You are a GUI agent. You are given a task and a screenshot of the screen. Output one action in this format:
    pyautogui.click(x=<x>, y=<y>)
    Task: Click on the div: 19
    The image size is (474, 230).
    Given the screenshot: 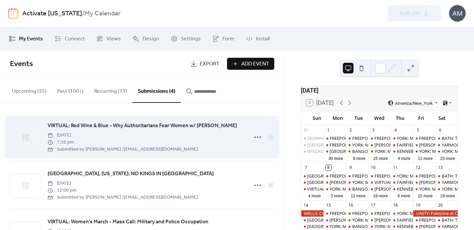 What is the action you would take?
    pyautogui.click(x=418, y=205)
    